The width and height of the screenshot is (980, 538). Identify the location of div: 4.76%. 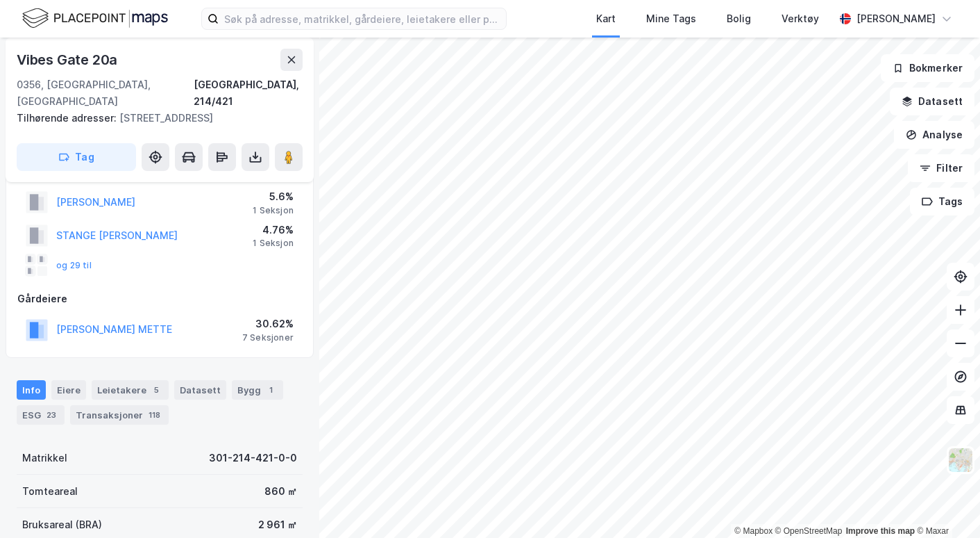
(273, 230).